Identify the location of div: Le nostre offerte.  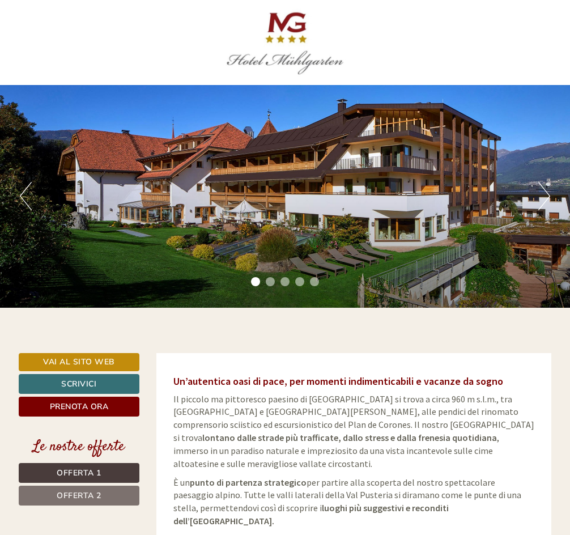
(79, 447).